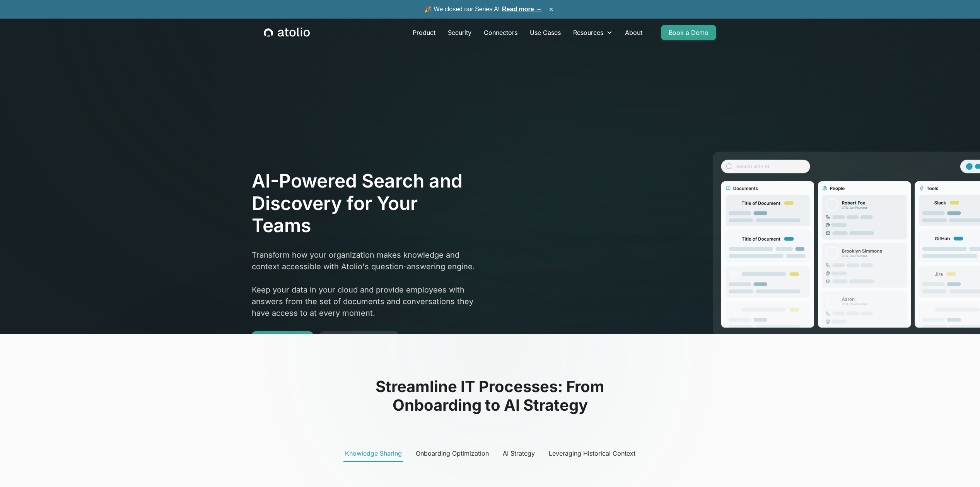  Describe the element at coordinates (545, 33) in the screenshot. I see `a: Use Cases` at that location.